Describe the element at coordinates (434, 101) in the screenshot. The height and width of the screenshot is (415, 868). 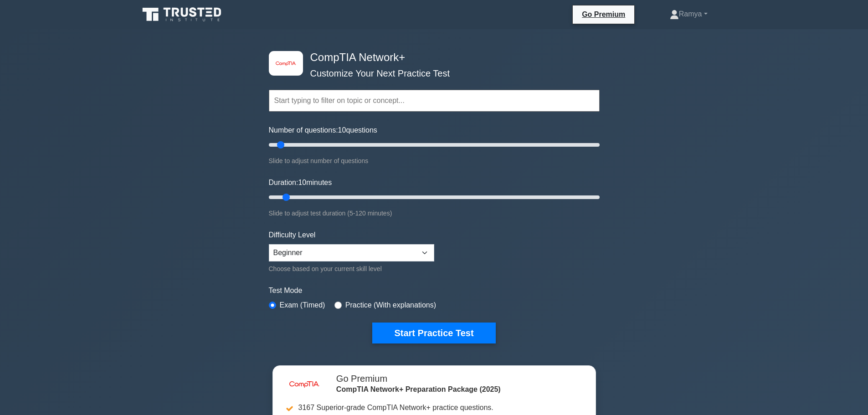
I see `input: Start typing to filter on topic or concept...` at that location.